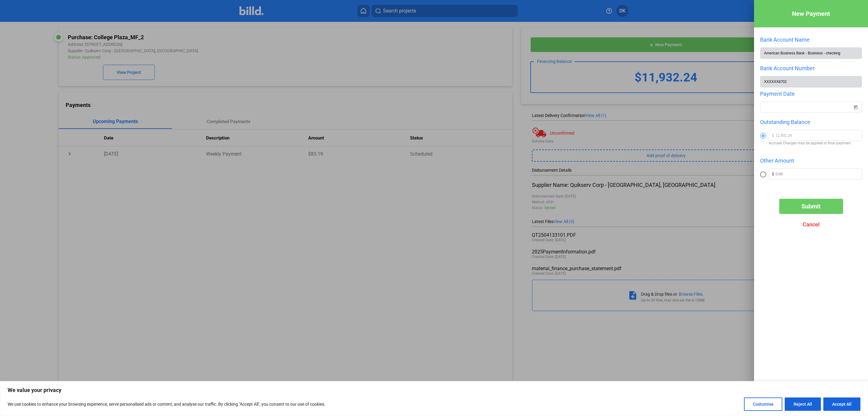 The width and height of the screenshot is (868, 416). Describe the element at coordinates (815, 143) in the screenshot. I see `span: Accrued Charges may be applied to final payment` at that location.